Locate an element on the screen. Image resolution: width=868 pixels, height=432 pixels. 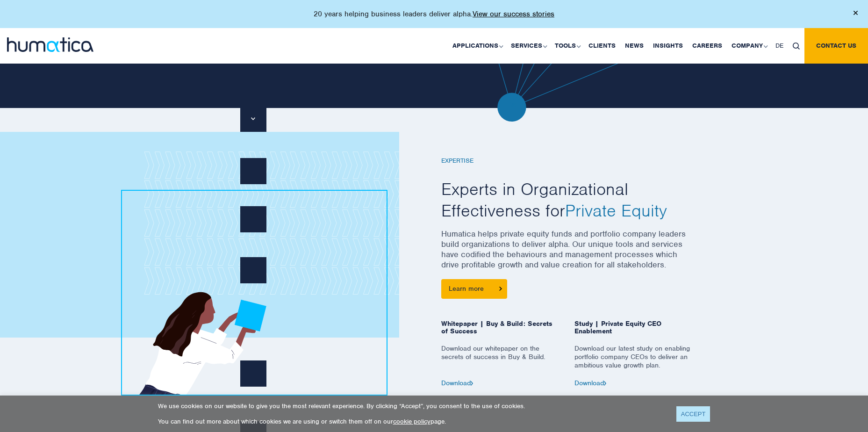
img: girl1 is located at coordinates (250, 259).